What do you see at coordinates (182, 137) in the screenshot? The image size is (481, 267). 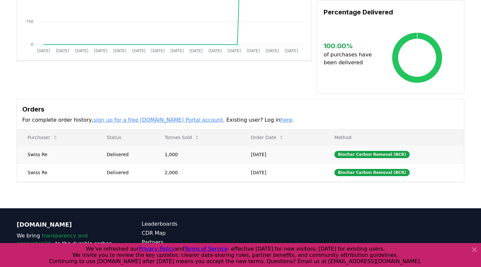 I see `button: Tonnes Sold` at bounding box center [182, 137].